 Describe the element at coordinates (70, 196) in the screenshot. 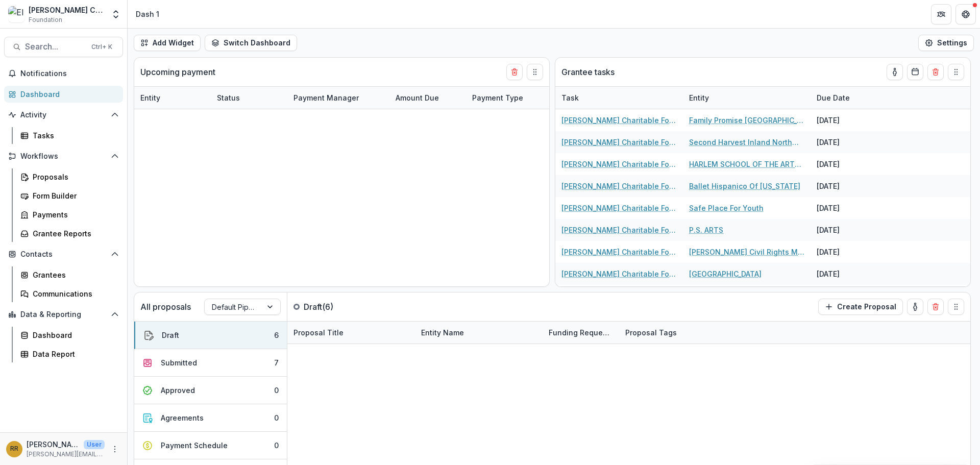

I see `a: Form Builder` at that location.